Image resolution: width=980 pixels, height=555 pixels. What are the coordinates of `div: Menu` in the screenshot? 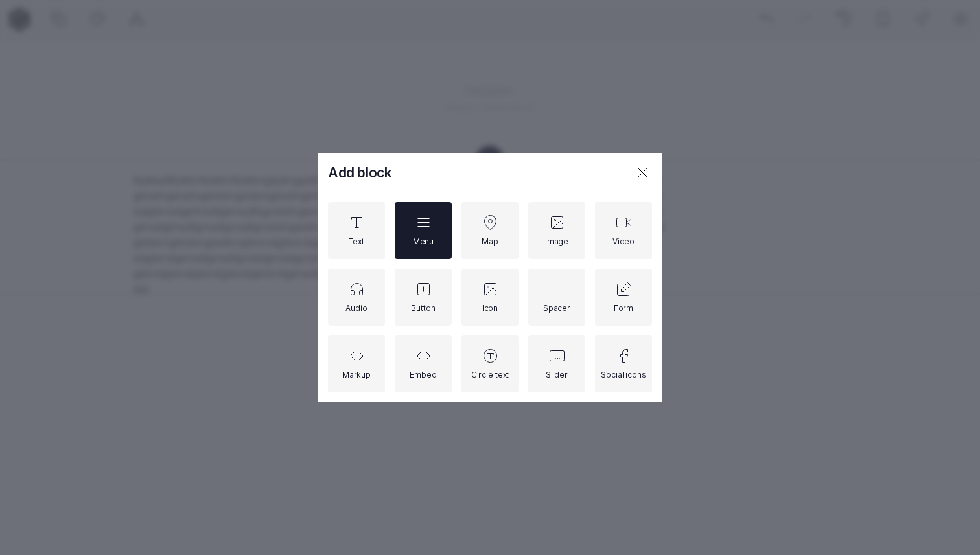 It's located at (423, 241).